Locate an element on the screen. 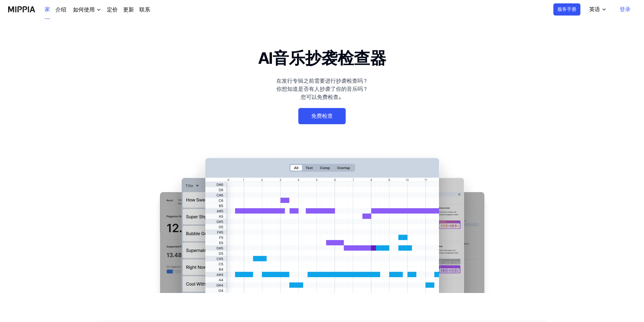 Image resolution: width=644 pixels, height=322 pixels. a: 免费检查 is located at coordinates (322, 116).